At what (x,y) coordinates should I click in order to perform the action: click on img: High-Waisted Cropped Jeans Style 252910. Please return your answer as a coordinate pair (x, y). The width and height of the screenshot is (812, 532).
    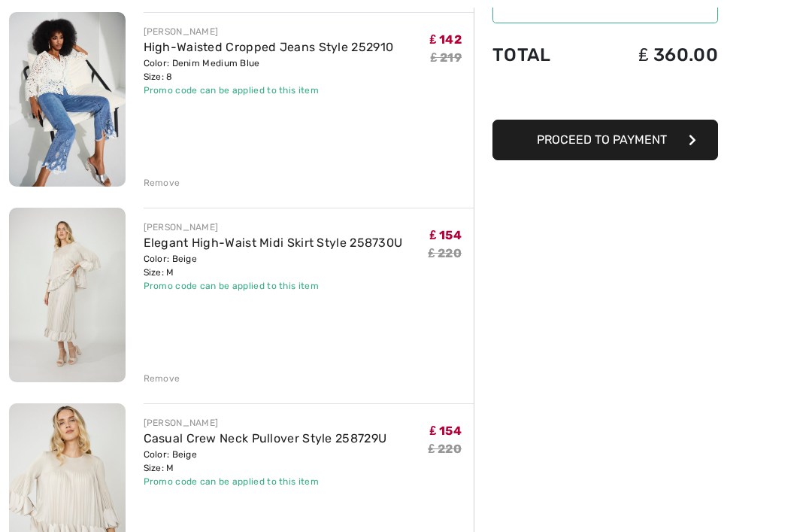
    Looking at the image, I should click on (67, 99).